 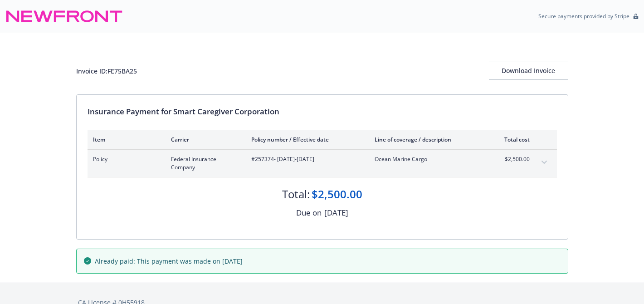 What do you see at coordinates (512, 159) in the screenshot?
I see `span: $2,500.00` at bounding box center [512, 159].